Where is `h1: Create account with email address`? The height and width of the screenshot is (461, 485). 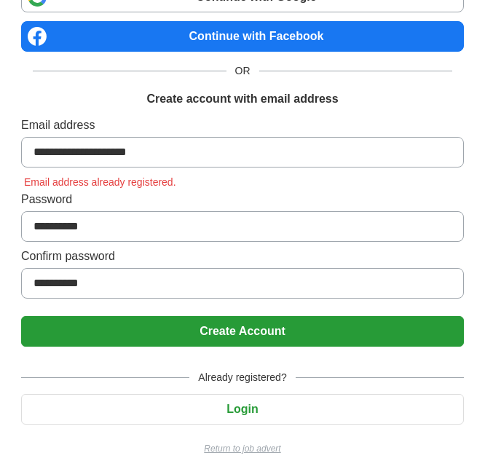 h1: Create account with email address is located at coordinates (242, 99).